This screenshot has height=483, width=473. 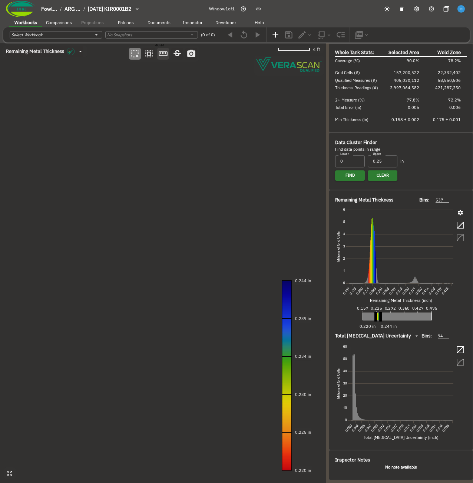 I want to click on span: 0.006, so click(x=455, y=107).